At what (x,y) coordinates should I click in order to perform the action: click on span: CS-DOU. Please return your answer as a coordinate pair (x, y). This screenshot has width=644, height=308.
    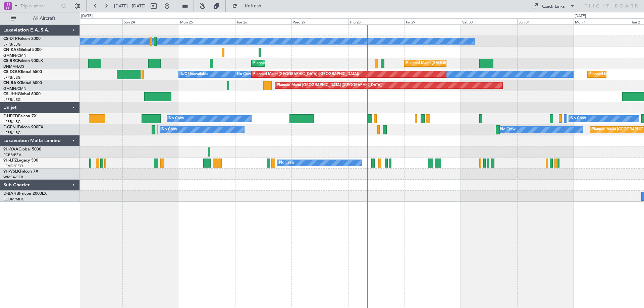
    Looking at the image, I should click on (11, 72).